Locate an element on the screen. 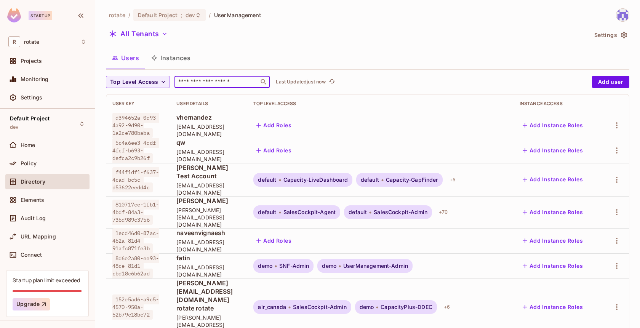  div: + 6 is located at coordinates (447, 307).